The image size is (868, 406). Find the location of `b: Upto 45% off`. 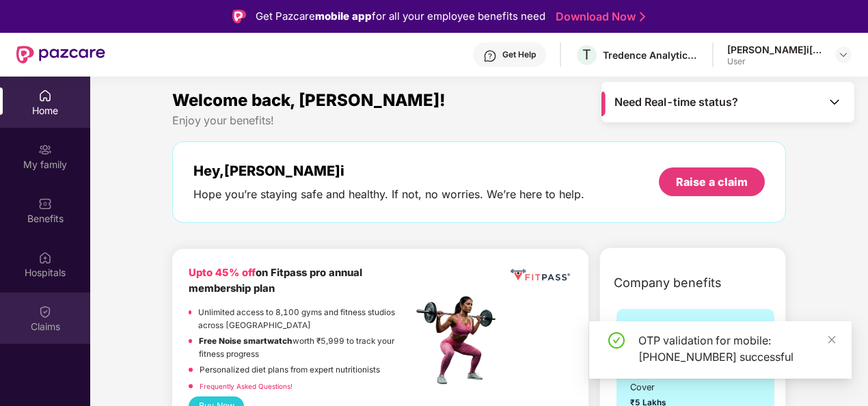

b: Upto 45% off is located at coordinates (222, 272).